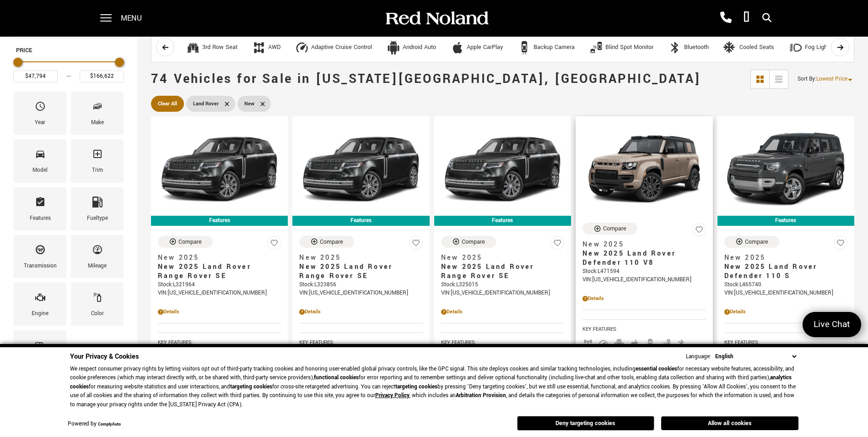 Image resolution: width=868 pixels, height=437 pixels. What do you see at coordinates (334, 47) in the screenshot?
I see `button: Adaptive Cruise ControlAdaptive Cruise Control` at bounding box center [334, 47].